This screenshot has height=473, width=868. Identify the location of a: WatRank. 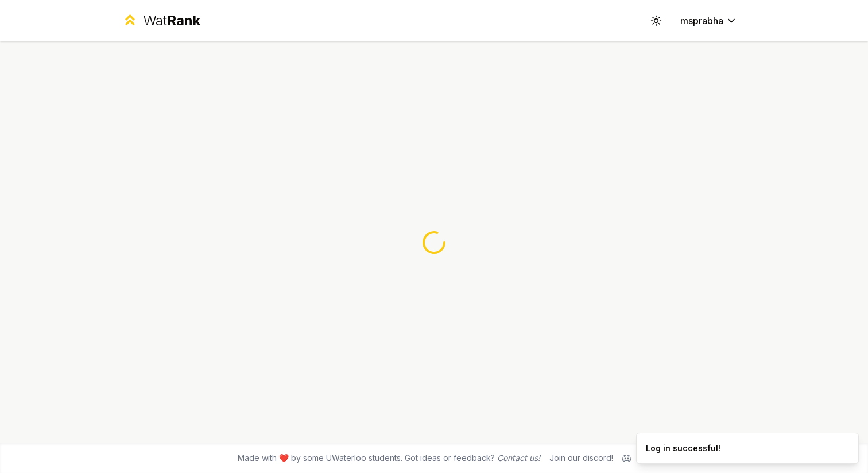
(161, 20).